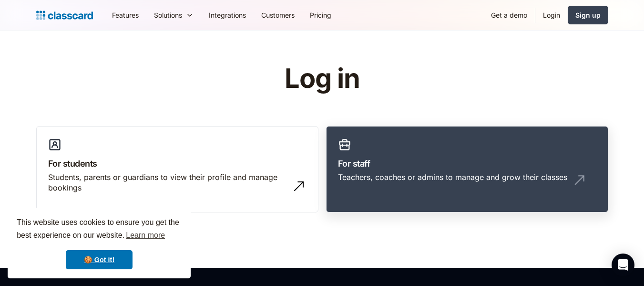  What do you see at coordinates (145, 235) in the screenshot?
I see `a: learn more about cookies` at bounding box center [145, 235].